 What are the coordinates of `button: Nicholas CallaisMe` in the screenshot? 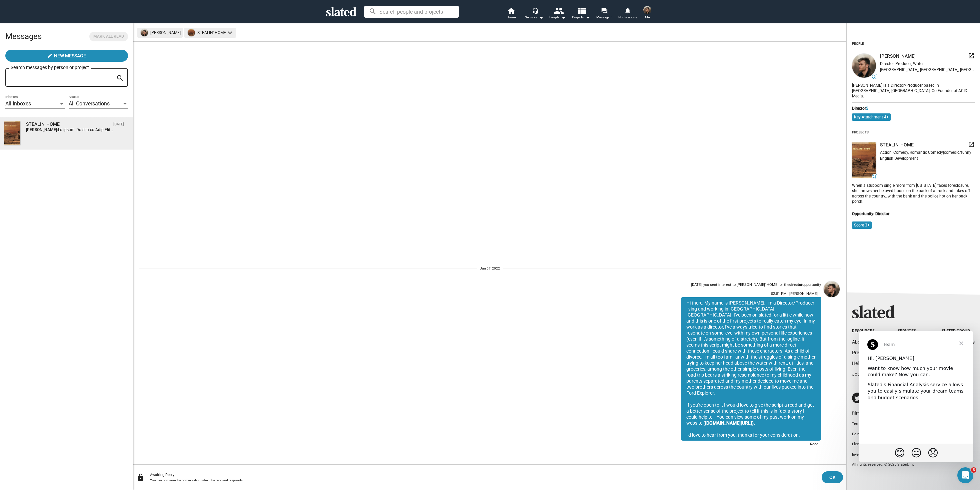 It's located at (647, 14).